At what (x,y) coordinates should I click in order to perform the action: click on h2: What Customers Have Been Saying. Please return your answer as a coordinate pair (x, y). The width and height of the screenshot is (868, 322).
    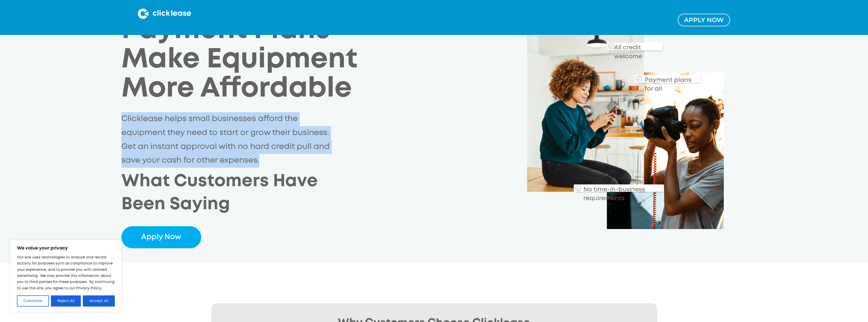
    Looking at the image, I should click on (251, 193).